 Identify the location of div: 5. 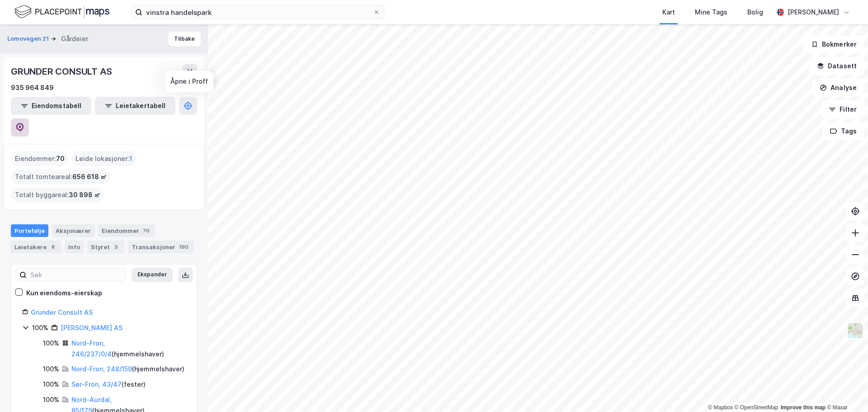
(116, 247).